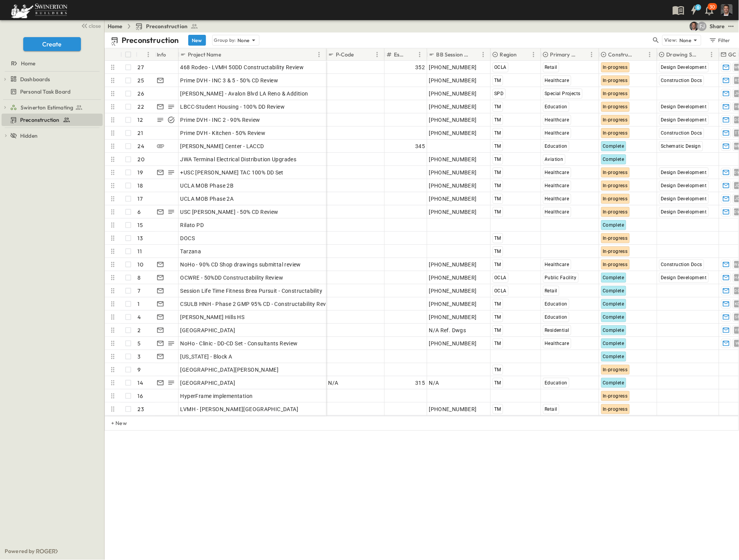 The width and height of the screenshot is (739, 560). What do you see at coordinates (39, 10) in the screenshot?
I see `img: 6c363589ada0b36f064d841b69d3a419a338230e66bb0a533688fa5cc3e9e735.png` at bounding box center [39, 10].